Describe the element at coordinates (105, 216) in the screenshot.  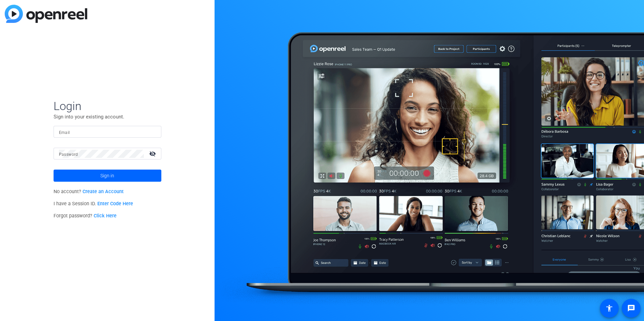
I see `a: Click Here` at that location.